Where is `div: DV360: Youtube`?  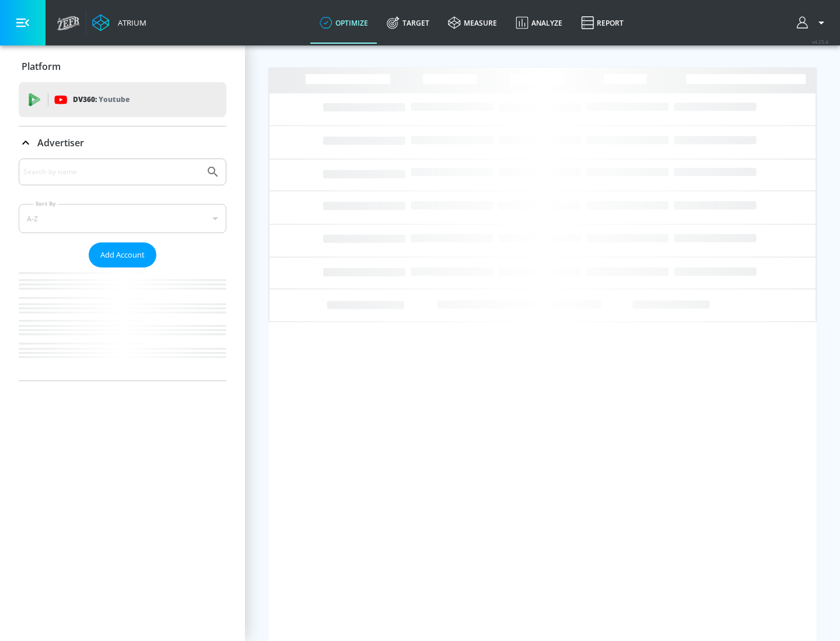
div: DV360: Youtube is located at coordinates (123, 100).